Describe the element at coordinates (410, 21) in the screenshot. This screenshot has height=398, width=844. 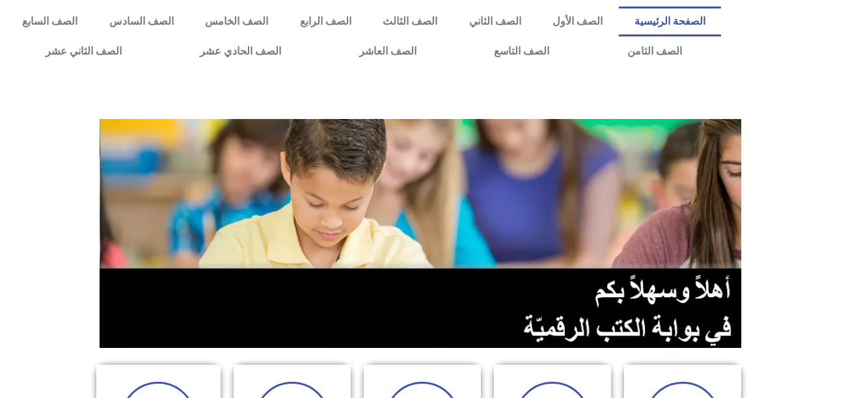
I see `a: الصف الثالث` at that location.